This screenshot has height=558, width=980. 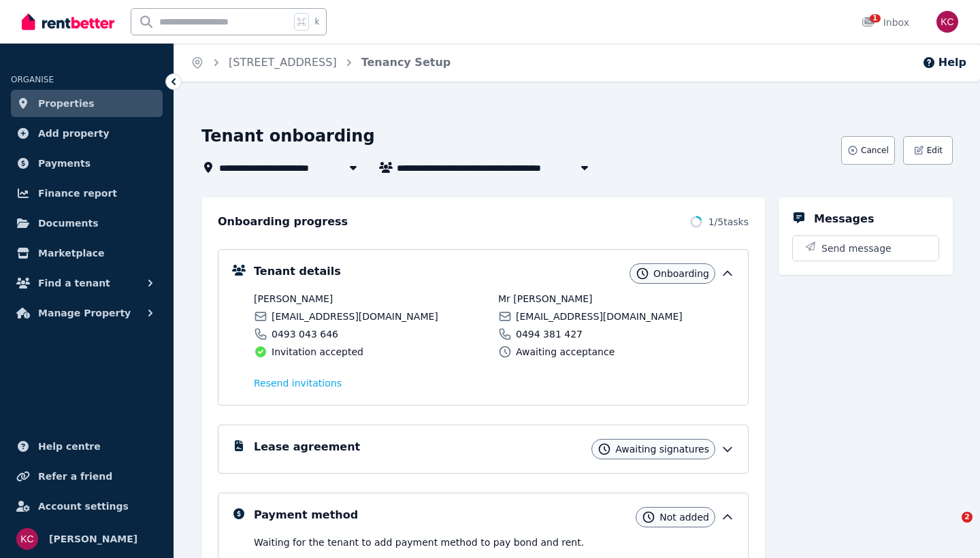 I want to click on span: Tenancy Setup, so click(x=407, y=63).